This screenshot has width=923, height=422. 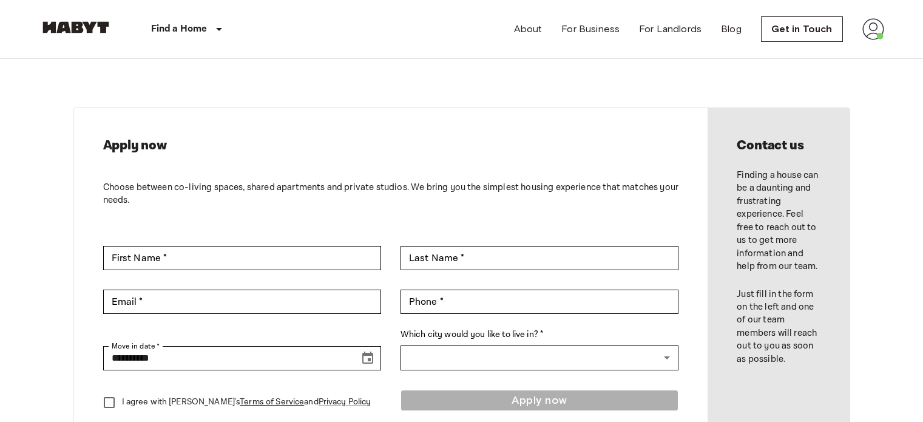 I want to click on label: Move in date, so click(x=136, y=346).